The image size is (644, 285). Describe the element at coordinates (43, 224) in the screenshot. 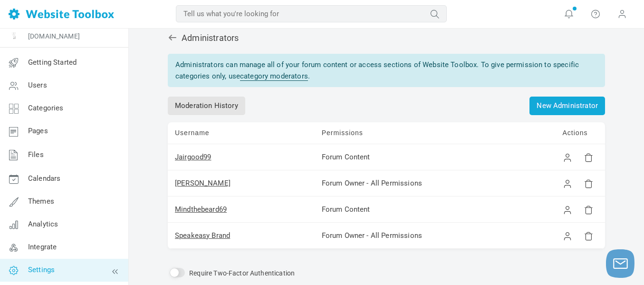

I see `span: Analytics` at that location.